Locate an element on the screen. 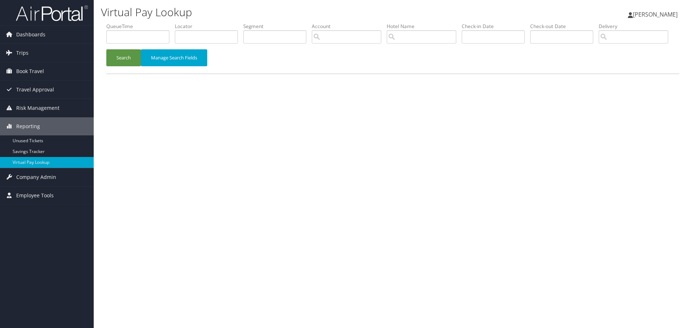 The height and width of the screenshot is (328, 692). label: Hotel Name is located at coordinates (424, 26).